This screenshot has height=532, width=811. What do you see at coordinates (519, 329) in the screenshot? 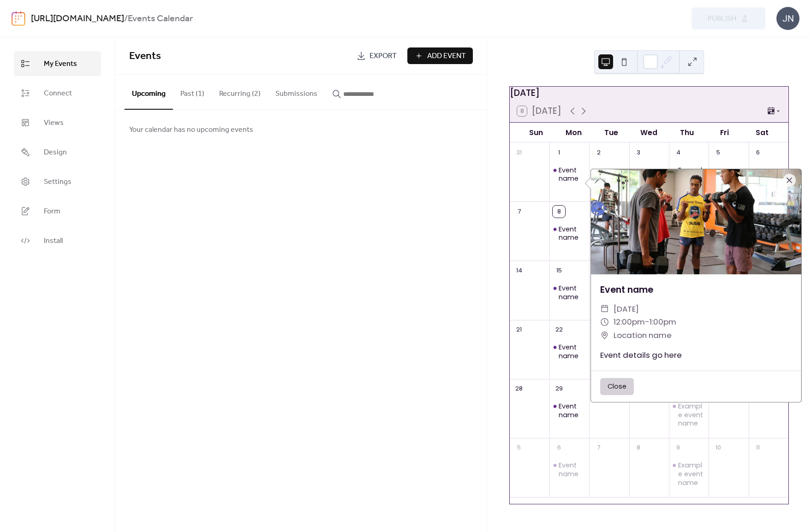
I see `div: 21` at bounding box center [519, 329].